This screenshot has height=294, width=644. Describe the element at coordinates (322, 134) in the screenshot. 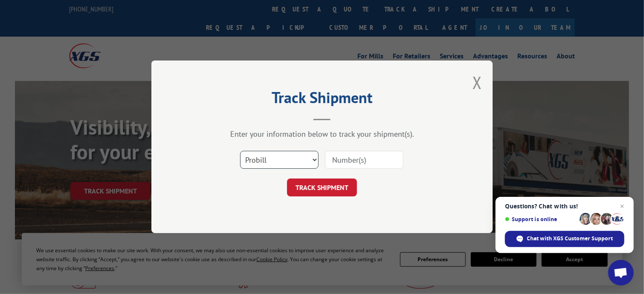

I see `div: Enter your information below to track your shipment(s).` at that location.